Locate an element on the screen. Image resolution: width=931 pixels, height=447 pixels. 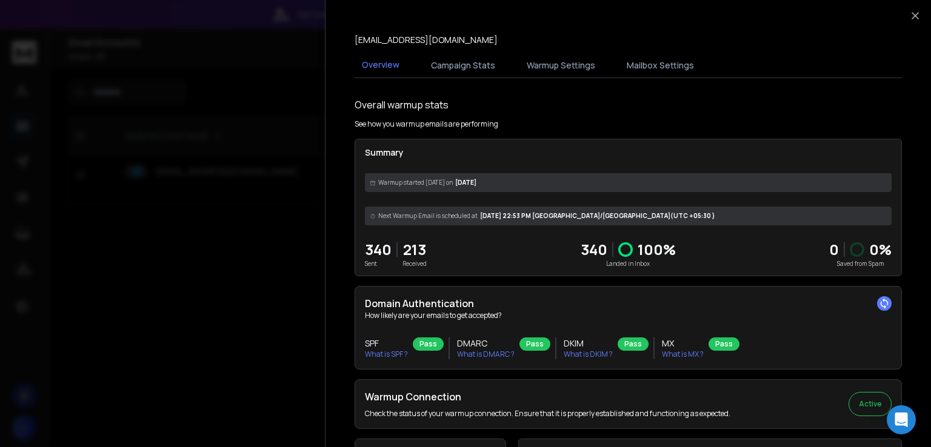
p: What is DMARC ? is located at coordinates (485, 355).